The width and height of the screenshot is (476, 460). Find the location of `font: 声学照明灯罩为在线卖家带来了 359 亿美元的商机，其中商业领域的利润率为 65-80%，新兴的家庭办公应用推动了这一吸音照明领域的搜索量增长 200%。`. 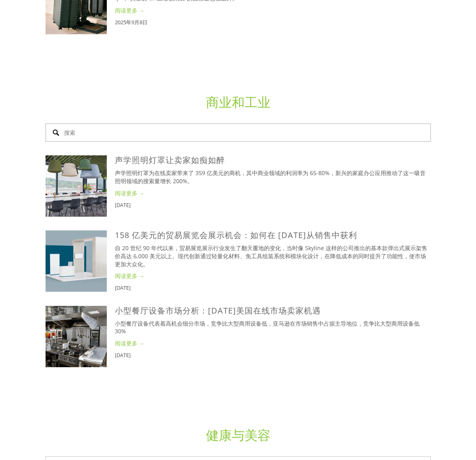

font: 声学照明灯罩为在线卖家带来了 359 亿美元的商机，其中商业领域的利润率为 65-80%，新兴的家庭办公应用推动了这一吸音照明领域的搜索量增长 200%。 is located at coordinates (270, 177).